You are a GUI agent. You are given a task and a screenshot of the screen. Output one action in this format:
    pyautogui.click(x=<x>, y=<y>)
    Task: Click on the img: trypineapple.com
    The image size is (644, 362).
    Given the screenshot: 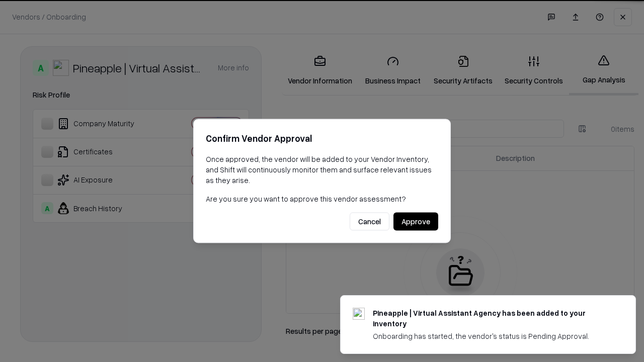 What is the action you would take?
    pyautogui.click(x=359, y=314)
    